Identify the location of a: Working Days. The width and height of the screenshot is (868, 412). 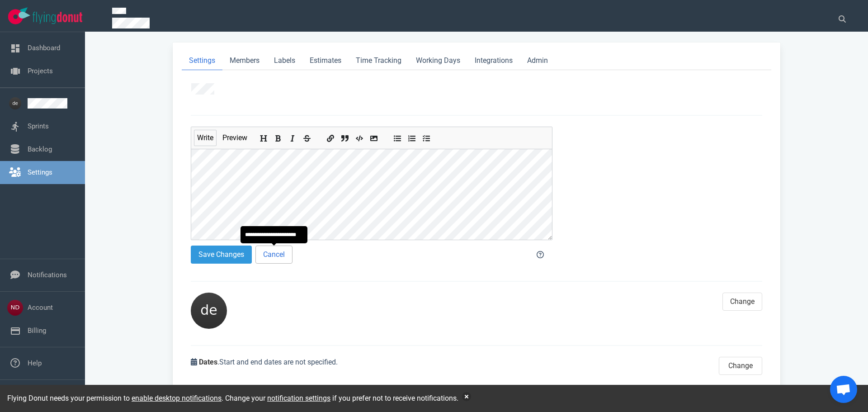
(438, 61).